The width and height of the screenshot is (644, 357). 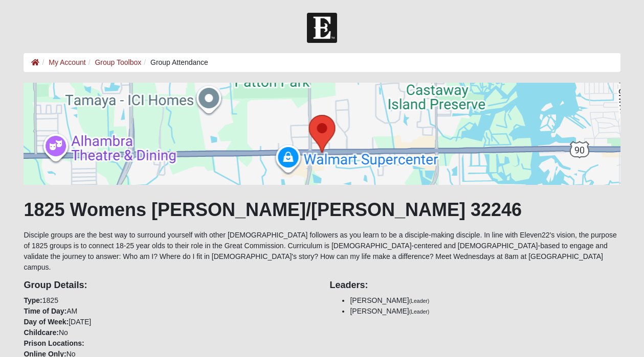 I want to click on a: My Account, so click(x=67, y=62).